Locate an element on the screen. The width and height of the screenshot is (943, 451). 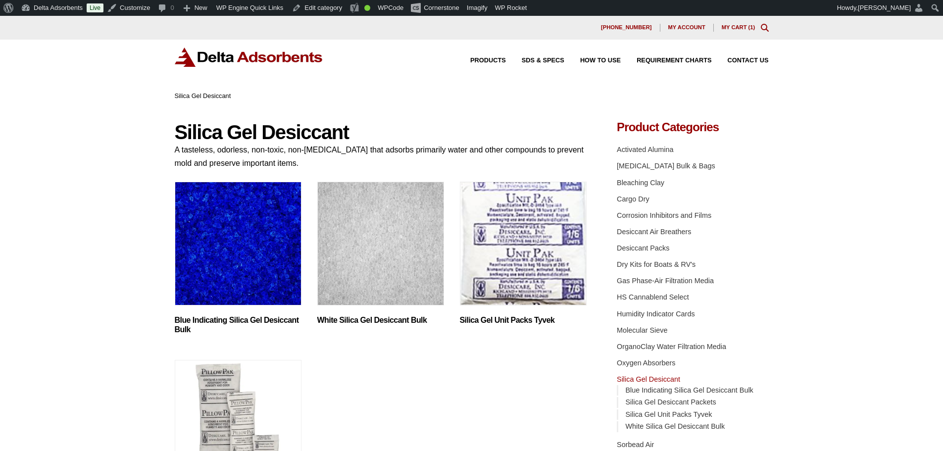
span: How to Use is located at coordinates (601, 60).